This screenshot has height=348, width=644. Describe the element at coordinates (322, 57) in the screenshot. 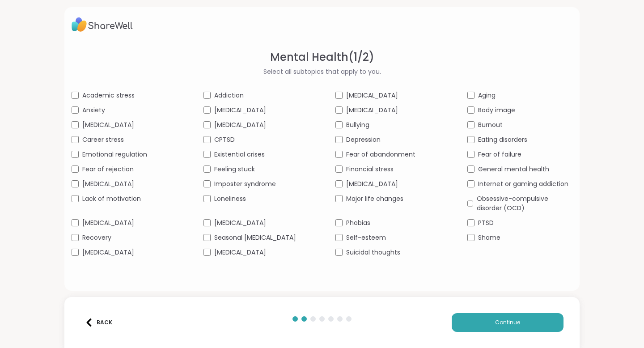

I see `span: Mental Health ( 1 / 2 )` at that location.